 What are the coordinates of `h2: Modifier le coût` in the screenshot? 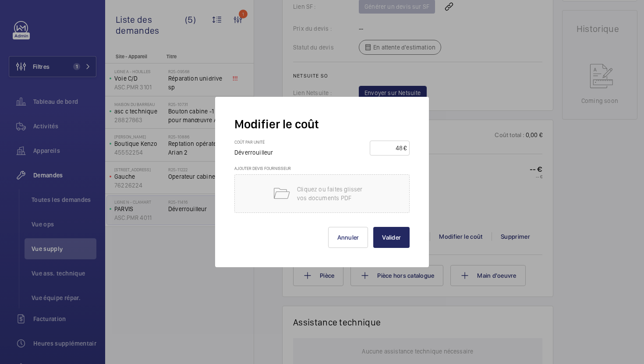 It's located at (322, 124).